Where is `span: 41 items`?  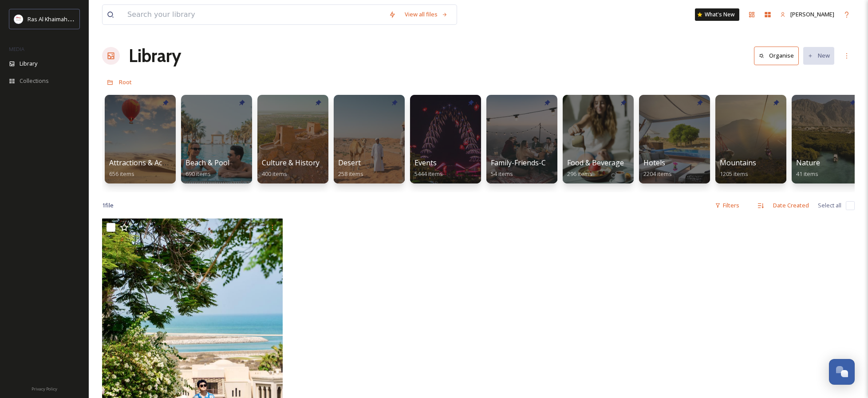 span: 41 items is located at coordinates (807, 174).